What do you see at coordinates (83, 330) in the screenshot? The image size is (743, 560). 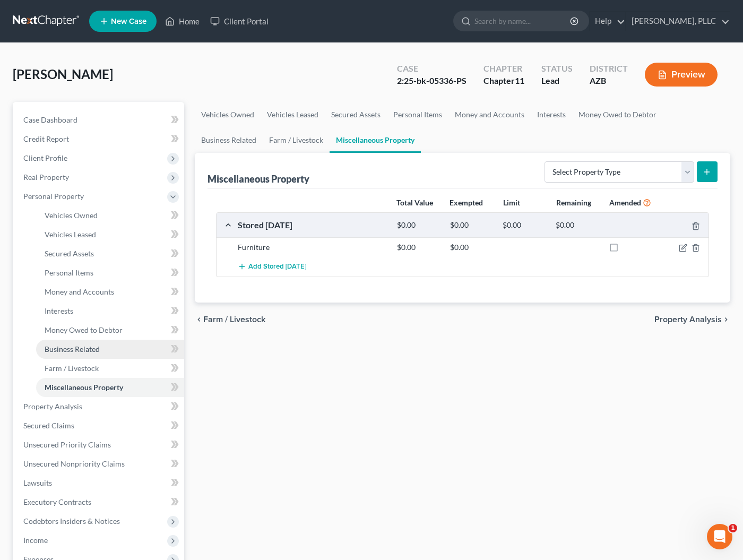 I see `span: Money Owed to Debtor` at bounding box center [83, 330].